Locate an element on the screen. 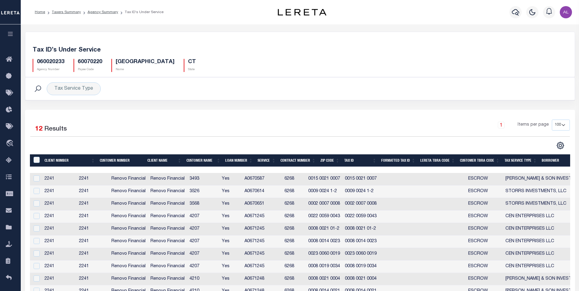 The image size is (579, 291). a: Agency Summary is located at coordinates (103, 12).